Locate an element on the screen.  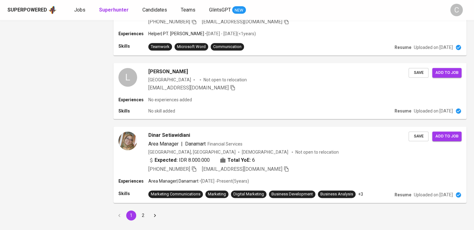
b: Superhunter is located at coordinates (114, 10).